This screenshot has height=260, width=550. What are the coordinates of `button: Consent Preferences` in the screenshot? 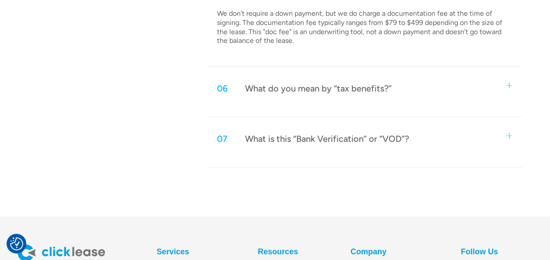 It's located at (17, 244).